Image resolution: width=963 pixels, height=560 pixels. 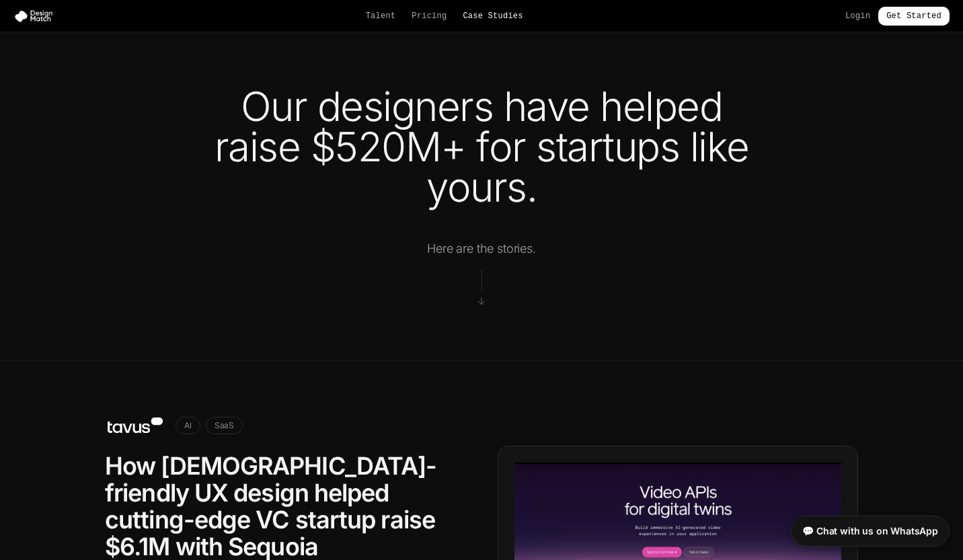 What do you see at coordinates (482, 147) in the screenshot?
I see `h1: Our designers have helped raise $520M+ for startups like yours.` at bounding box center [482, 147].